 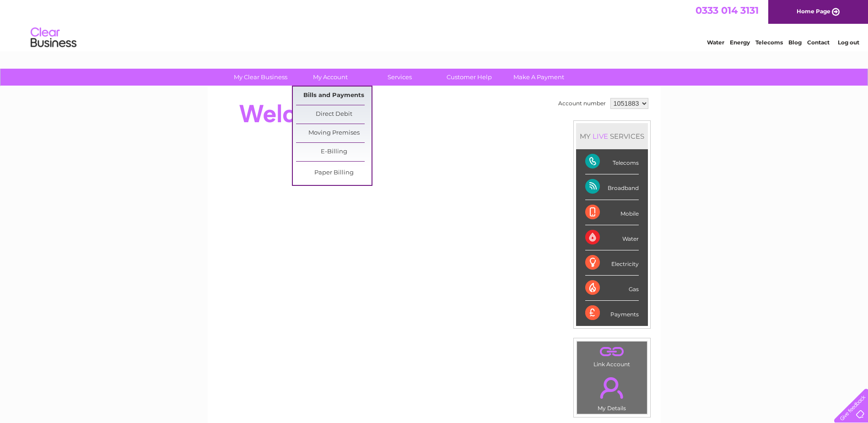 I want to click on span: 0333 014 3131, so click(x=727, y=10).